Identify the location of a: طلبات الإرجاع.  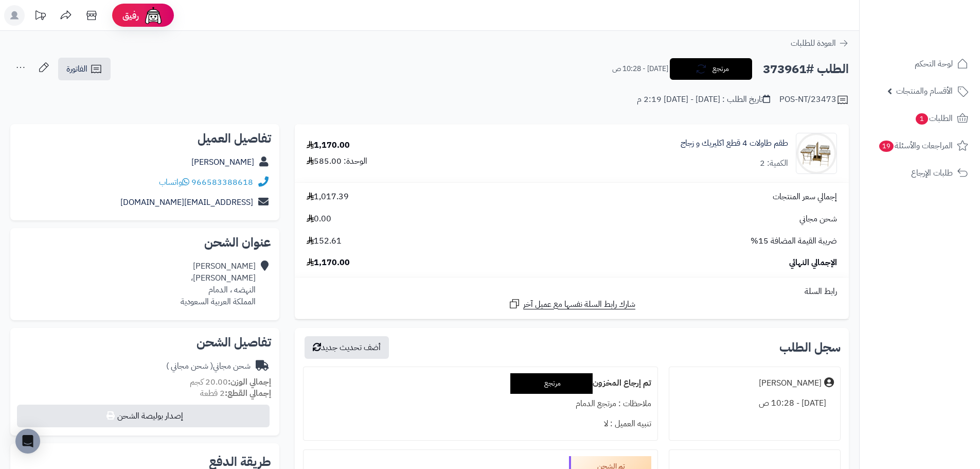
(920, 173).